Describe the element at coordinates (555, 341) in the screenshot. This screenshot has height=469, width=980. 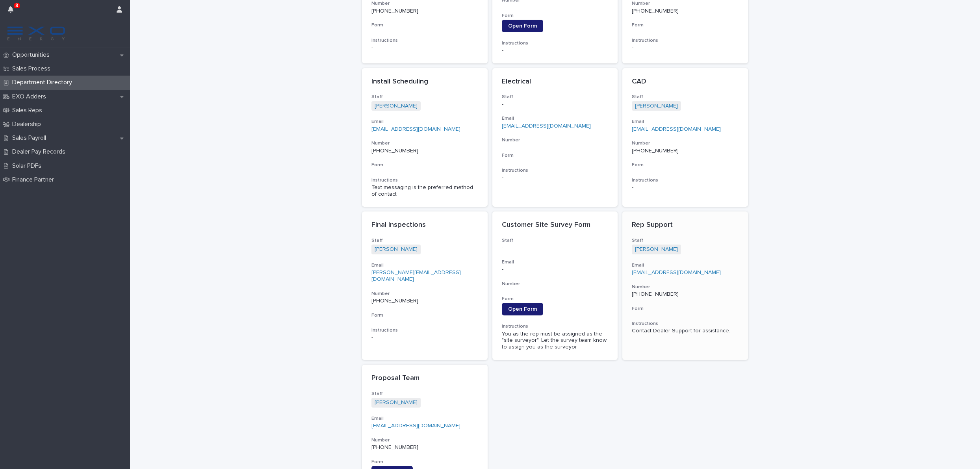
I see `div: You as the rep must be assigned as the "site surveyor". Let the survey team know to assign you as...` at that location.